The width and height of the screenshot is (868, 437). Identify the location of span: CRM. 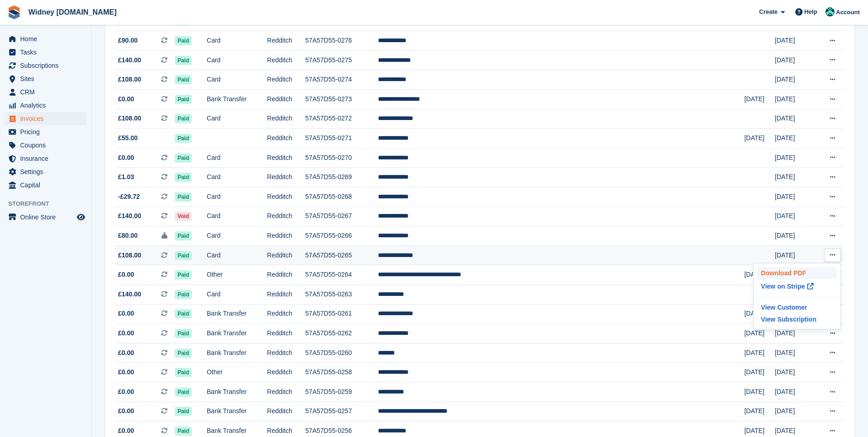
(47, 92).